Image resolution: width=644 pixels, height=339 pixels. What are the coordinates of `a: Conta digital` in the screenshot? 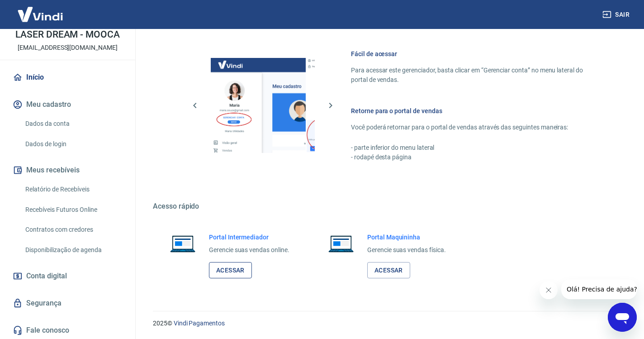 It's located at (67, 276).